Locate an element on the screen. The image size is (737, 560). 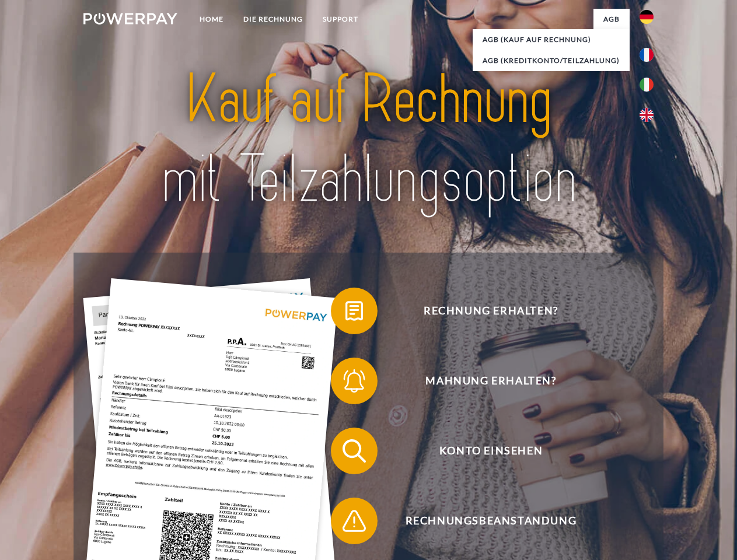
img: it is located at coordinates (647, 85).